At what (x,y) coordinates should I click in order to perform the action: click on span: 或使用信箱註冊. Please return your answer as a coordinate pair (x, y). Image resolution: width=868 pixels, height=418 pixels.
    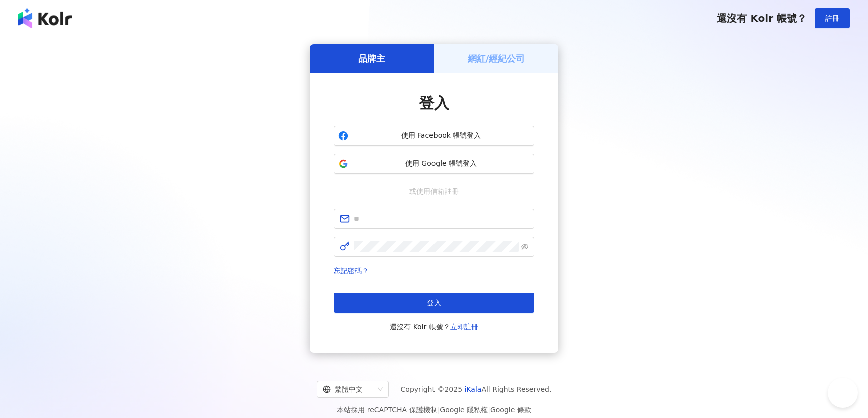
    Looking at the image, I should click on (434, 191).